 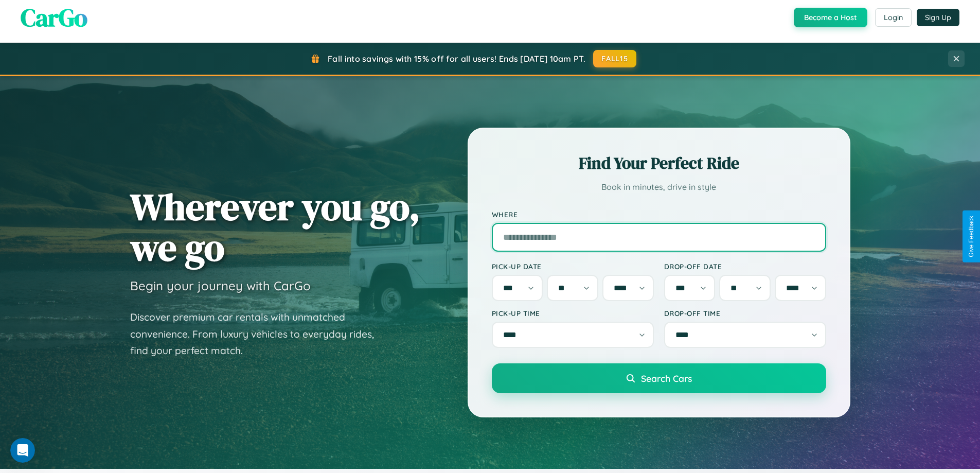 I want to click on label: Where, so click(x=659, y=214).